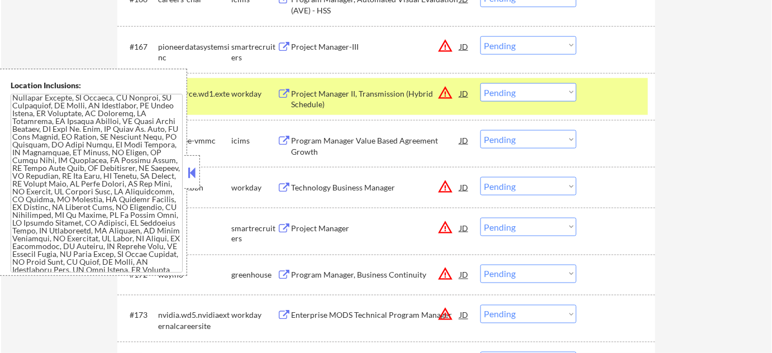  What do you see at coordinates (195, 52) in the screenshot?
I see `div: pioneerdatasystemsinc` at bounding box center [195, 52].